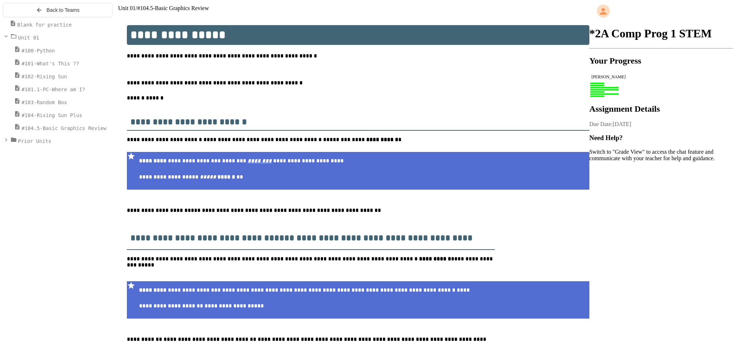  Describe the element at coordinates (34, 141) in the screenshot. I see `span: Prior Units` at that location.